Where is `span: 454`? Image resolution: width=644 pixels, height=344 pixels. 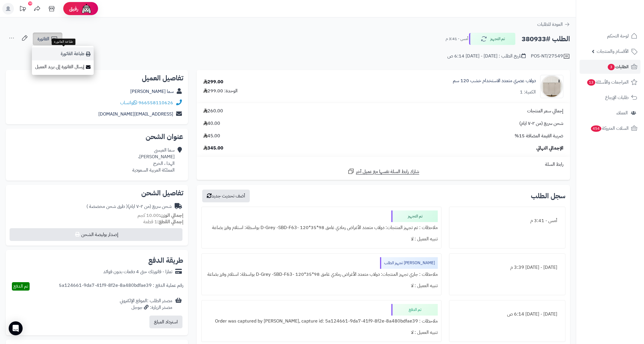
span: 454 is located at coordinates (596, 129).